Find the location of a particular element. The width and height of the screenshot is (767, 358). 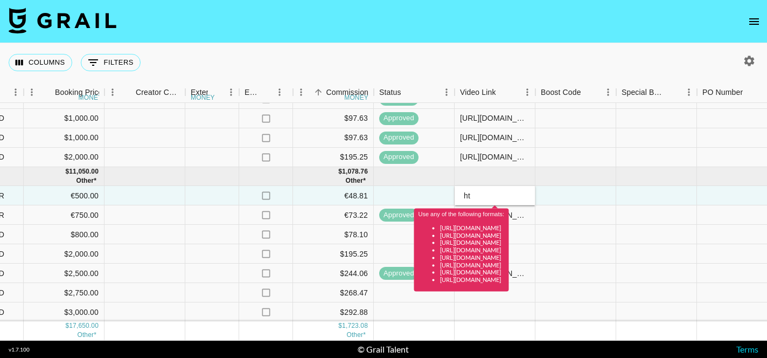

div: $2,500.00 is located at coordinates (64, 273).